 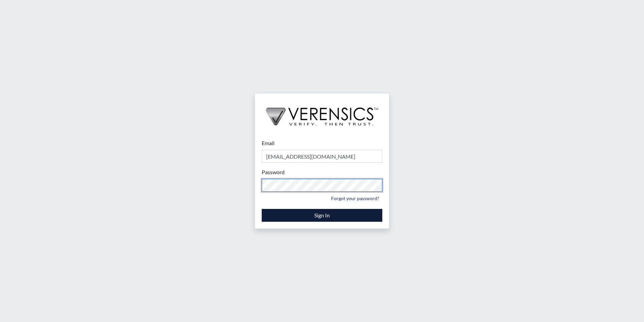 What do you see at coordinates (273, 172) in the screenshot?
I see `label: Password` at bounding box center [273, 172].